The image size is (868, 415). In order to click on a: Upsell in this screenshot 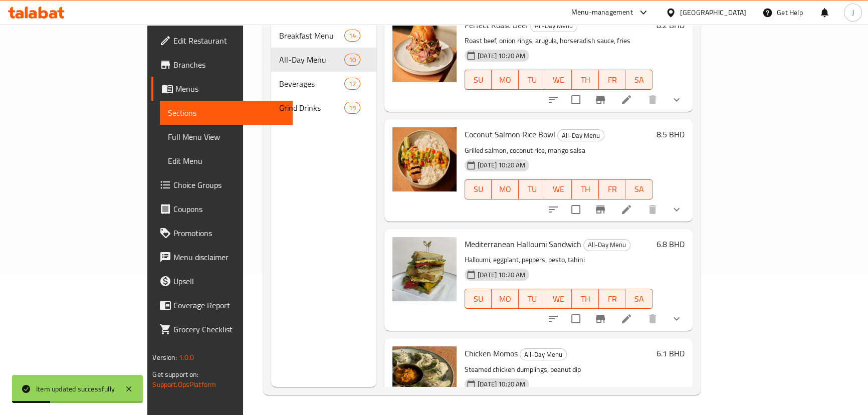, I will do `click(221, 281)`.